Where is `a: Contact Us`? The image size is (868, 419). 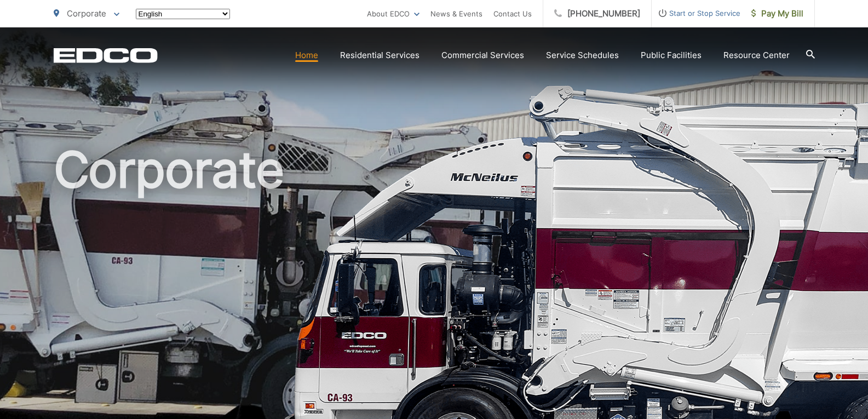
a: Contact Us is located at coordinates (512, 14).